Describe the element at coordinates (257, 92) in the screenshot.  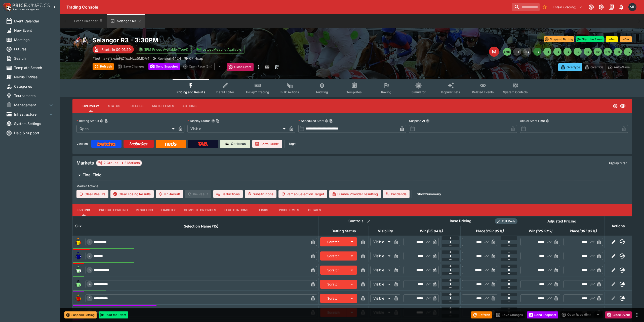
I see `span: InPlay™ Trading` at that location.